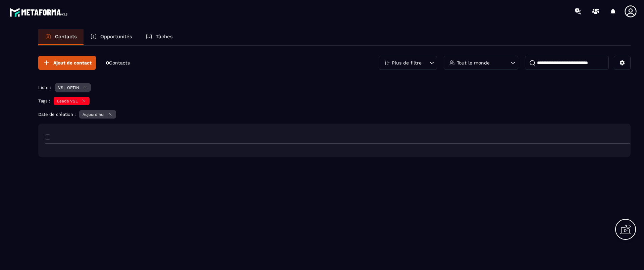 This screenshot has width=644, height=270. What do you see at coordinates (45, 87) in the screenshot?
I see `p: Liste :` at bounding box center [45, 87].